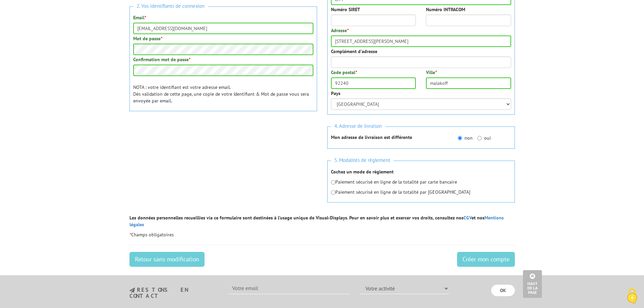  What do you see at coordinates (484, 138) in the screenshot?
I see `label: oui` at bounding box center [484, 138].